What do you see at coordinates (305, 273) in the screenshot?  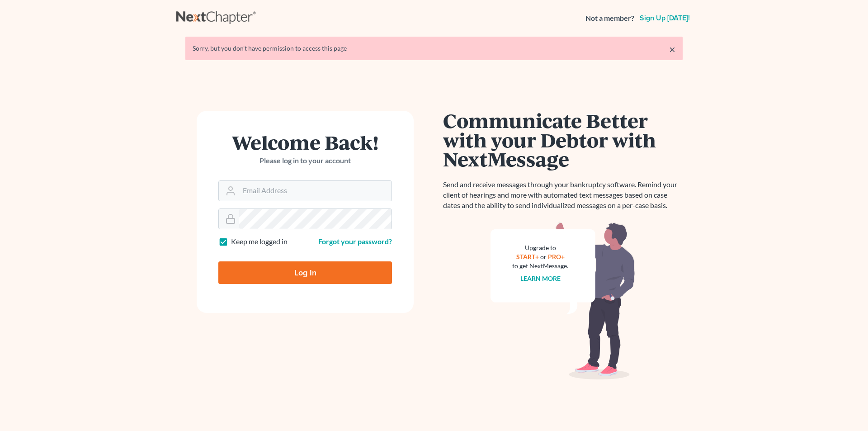 I see `input: Log In` at bounding box center [305, 273].